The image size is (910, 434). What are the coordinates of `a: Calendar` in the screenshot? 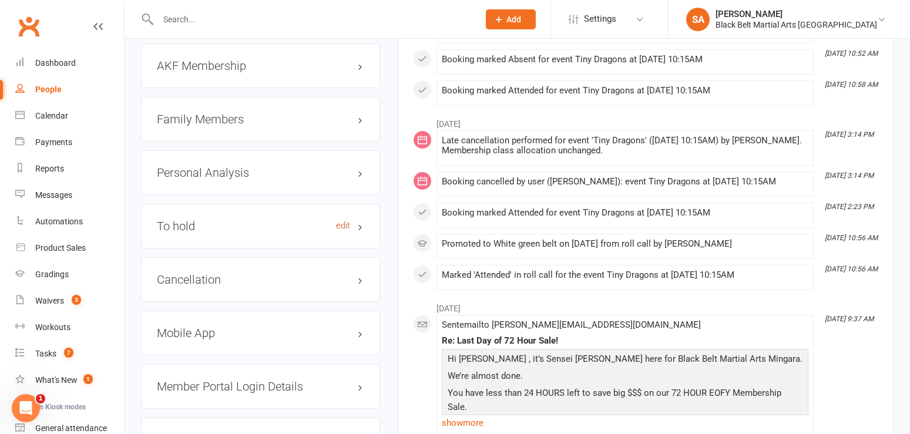 It's located at (69, 116).